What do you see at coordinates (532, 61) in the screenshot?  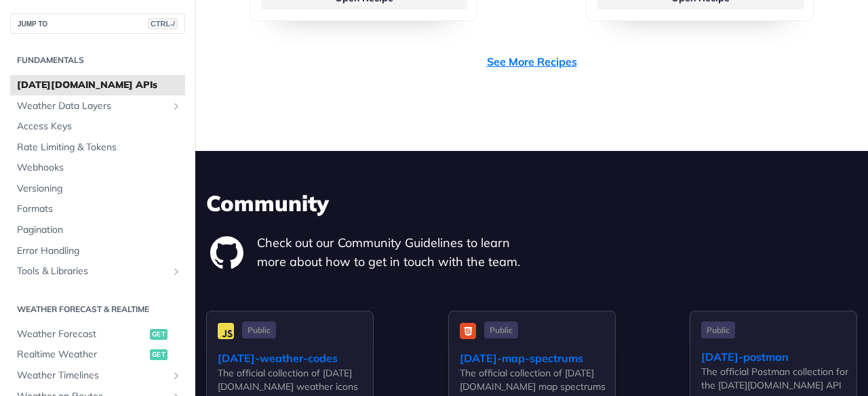 I see `a: See More Recipes` at bounding box center [532, 61].